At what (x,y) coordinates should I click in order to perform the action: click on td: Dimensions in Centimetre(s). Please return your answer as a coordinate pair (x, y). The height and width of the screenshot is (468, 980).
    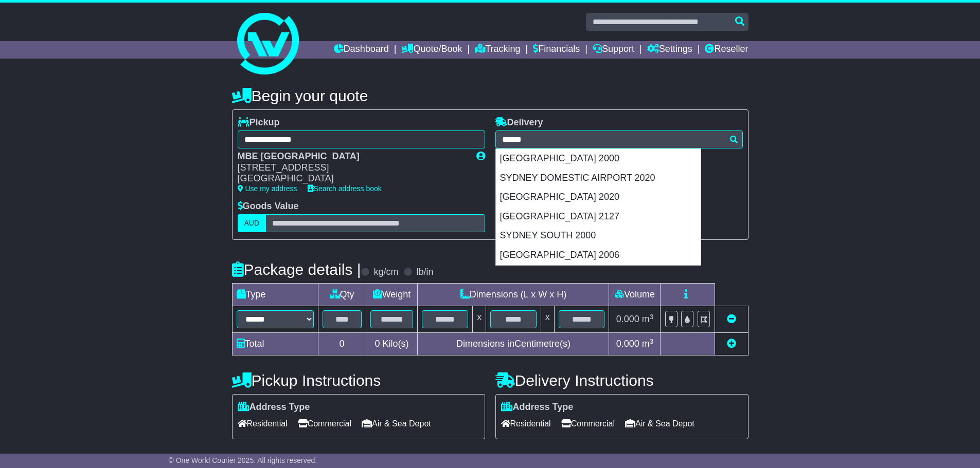
    Looking at the image, I should click on (514, 344).